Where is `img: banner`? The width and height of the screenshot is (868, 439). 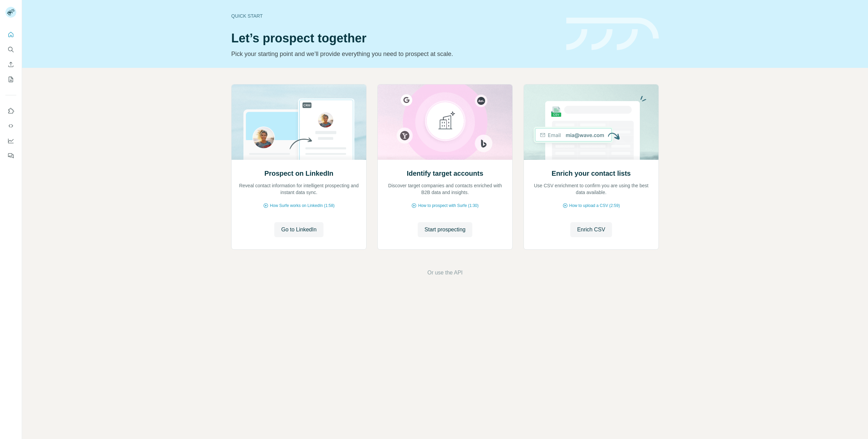 img: banner is located at coordinates (612, 34).